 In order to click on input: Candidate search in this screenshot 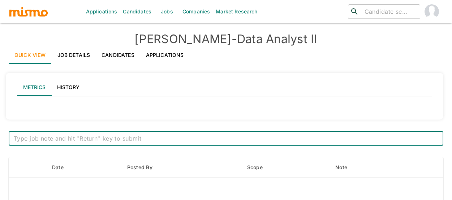, I will do `click(389, 12)`.